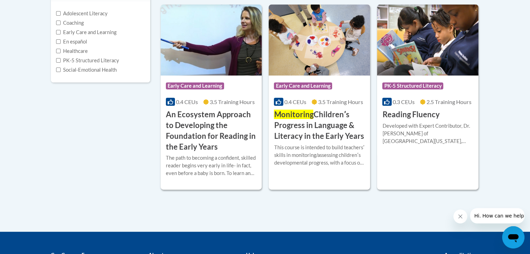  What do you see at coordinates (211, 166) in the screenshot?
I see `div: The path to becoming a confident, skilled reader begins very early in life- in fact, even before ...` at bounding box center [211, 166].